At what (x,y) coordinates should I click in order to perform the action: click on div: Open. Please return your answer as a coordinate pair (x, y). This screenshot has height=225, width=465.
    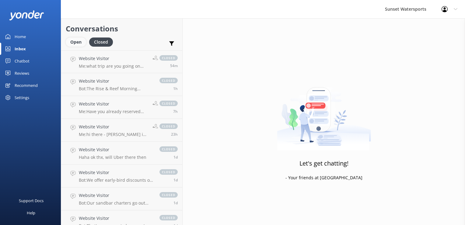
    Looking at the image, I should click on (76, 42).